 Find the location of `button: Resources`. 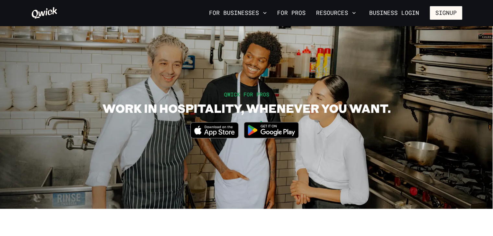

button: Resources is located at coordinates (336, 13).